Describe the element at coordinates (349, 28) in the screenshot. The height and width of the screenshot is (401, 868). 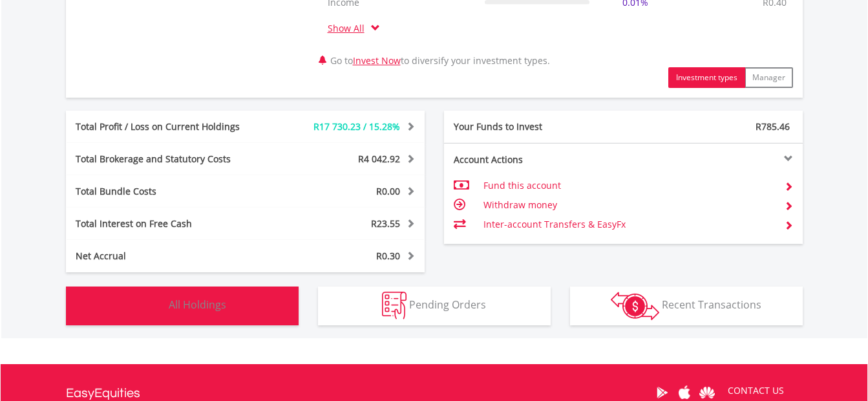
I see `a: Show All` at that location.